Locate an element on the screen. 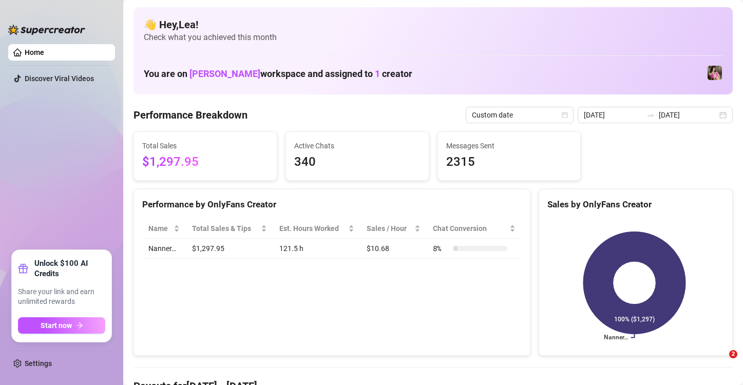 This screenshot has width=743, height=385. h1: You are on workspace and assigned to creator is located at coordinates (278, 74).